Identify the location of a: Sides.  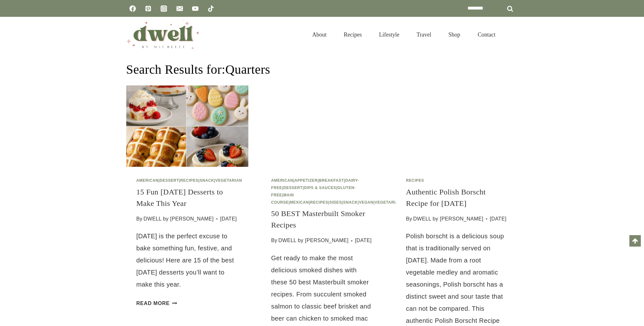
(336, 202).